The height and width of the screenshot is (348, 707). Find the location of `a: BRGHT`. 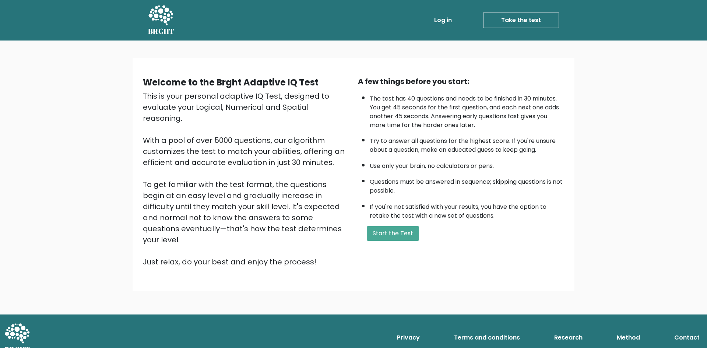

a: BRGHT is located at coordinates (161, 20).